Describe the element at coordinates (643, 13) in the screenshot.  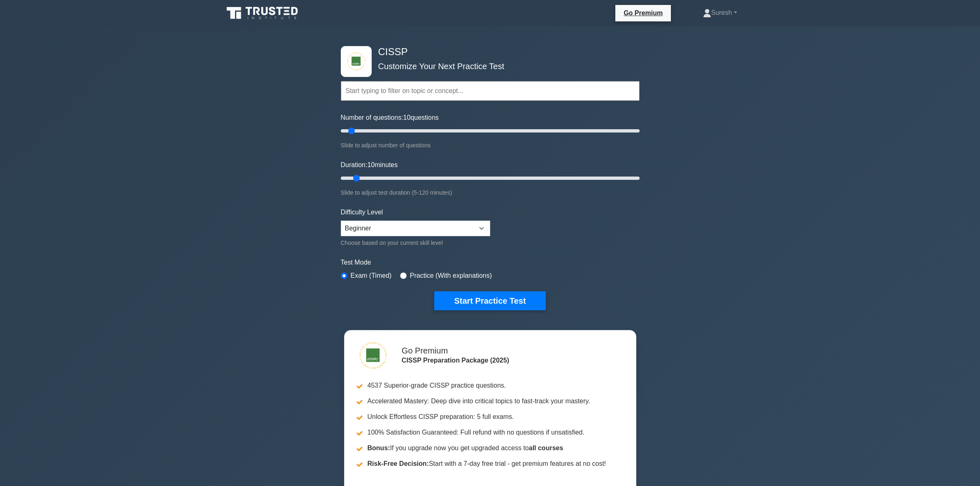
I see `a: Go Premium` at that location.